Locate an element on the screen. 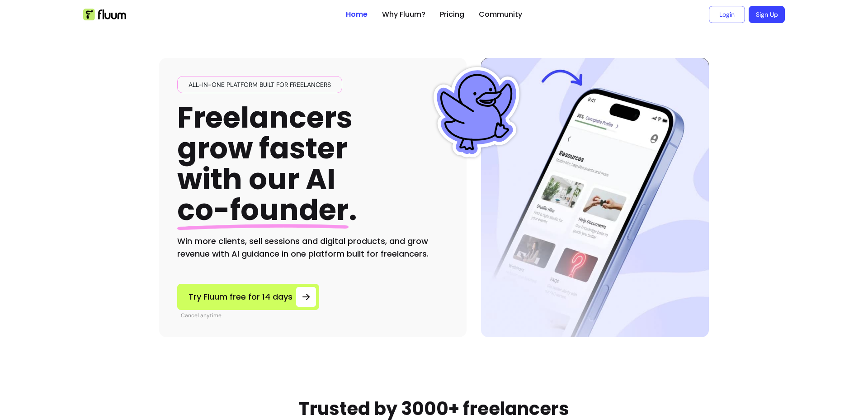 This screenshot has width=868, height=420. a: Home is located at coordinates (357, 15).